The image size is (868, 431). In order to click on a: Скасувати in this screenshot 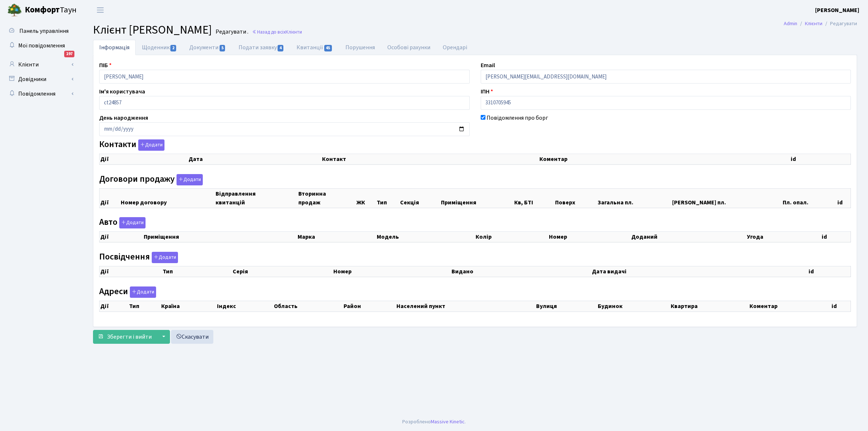, I will do `click(192, 337)`.